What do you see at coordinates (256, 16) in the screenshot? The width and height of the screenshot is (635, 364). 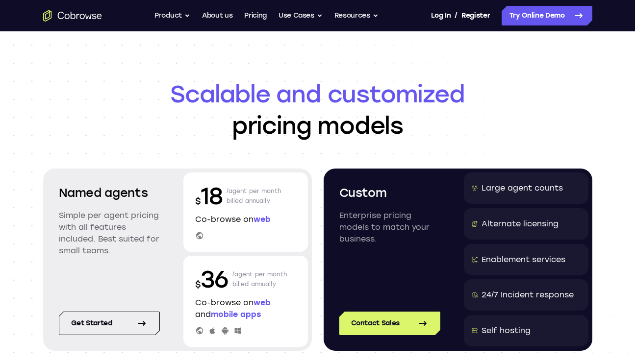 I see `a: Pricing` at bounding box center [256, 16].